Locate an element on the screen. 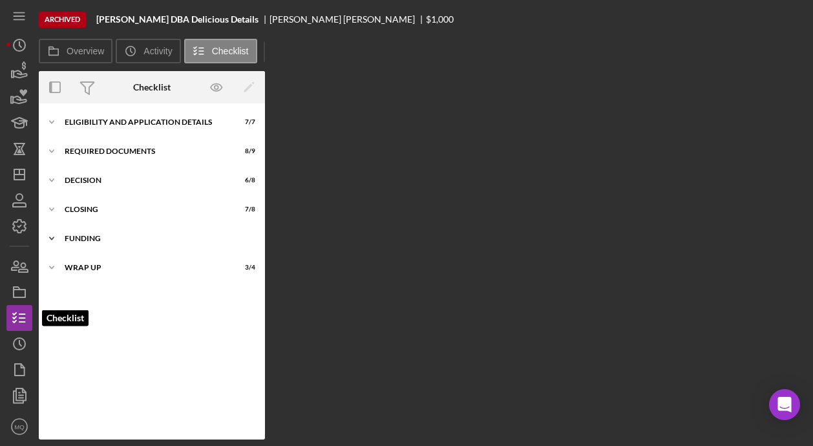 The image size is (813, 446). text: MQ is located at coordinates (19, 426).